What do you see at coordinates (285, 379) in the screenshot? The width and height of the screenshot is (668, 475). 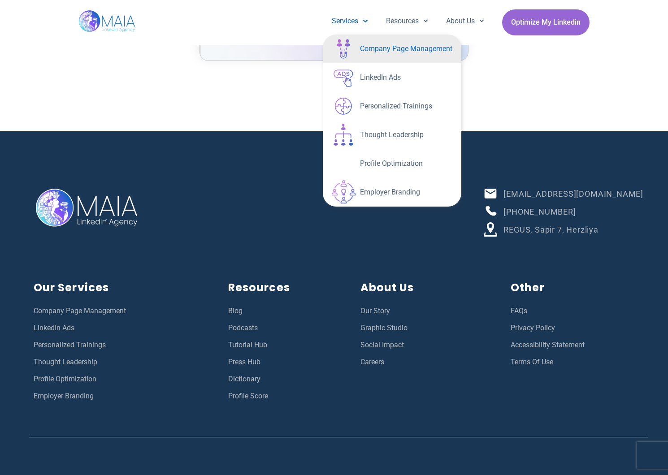 I see `a: Dictionary` at bounding box center [285, 379].